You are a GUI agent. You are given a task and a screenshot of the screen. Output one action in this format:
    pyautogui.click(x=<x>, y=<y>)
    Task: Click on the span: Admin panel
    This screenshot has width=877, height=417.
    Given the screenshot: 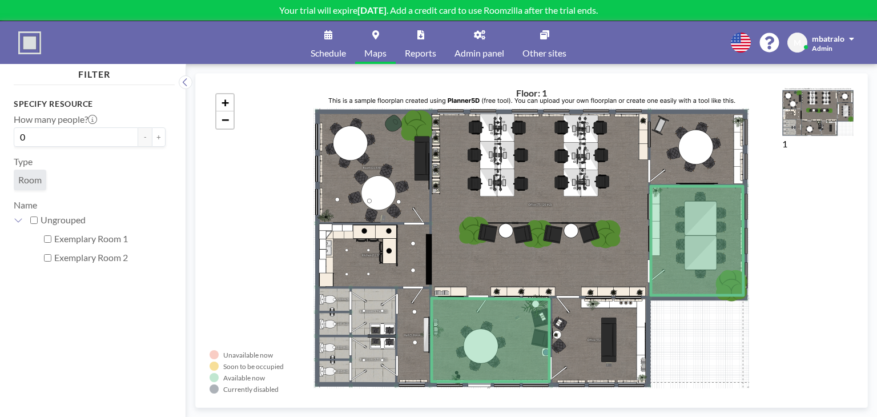 What is the action you would take?
    pyautogui.click(x=479, y=53)
    